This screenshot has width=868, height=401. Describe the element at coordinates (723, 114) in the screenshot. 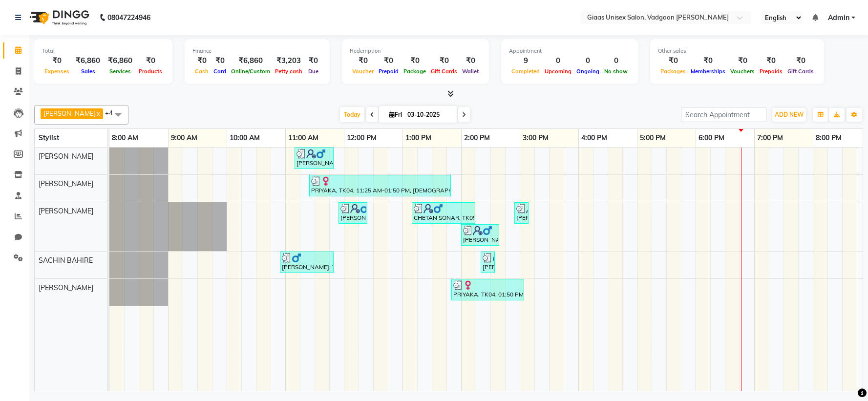

I see `input: Search Appointment` at that location.